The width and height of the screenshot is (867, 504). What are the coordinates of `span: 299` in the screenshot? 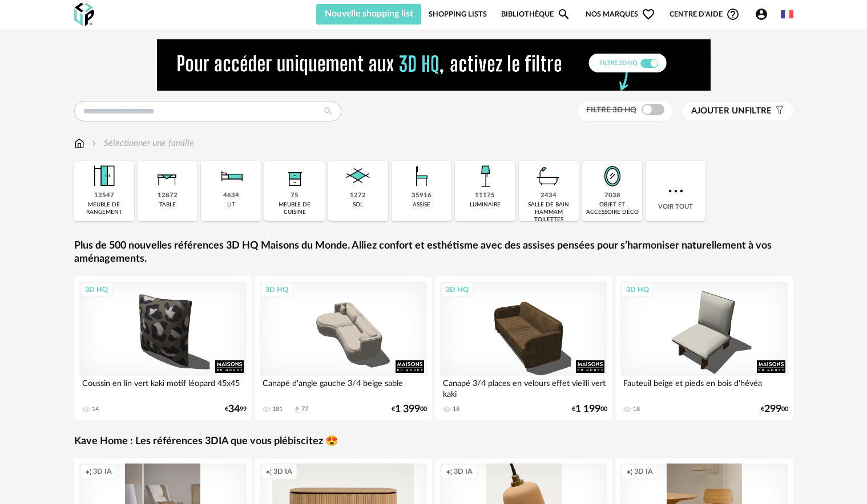 It's located at (773, 410).